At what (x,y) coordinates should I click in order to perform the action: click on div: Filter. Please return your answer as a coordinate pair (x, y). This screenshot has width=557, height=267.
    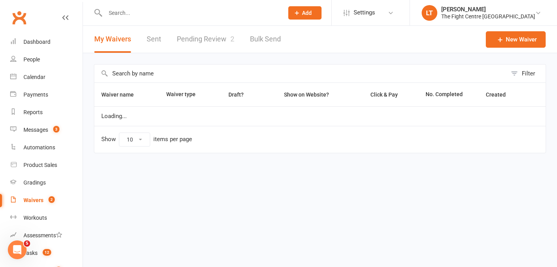
    Looking at the image, I should click on (528, 74).